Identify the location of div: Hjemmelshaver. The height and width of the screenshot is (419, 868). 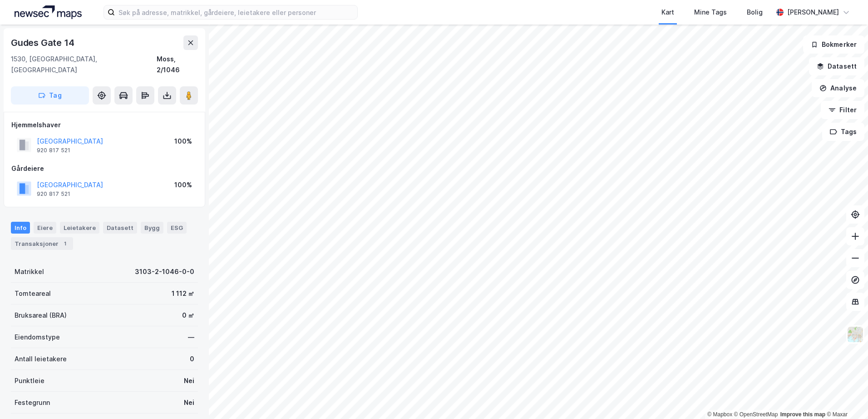
(105, 125).